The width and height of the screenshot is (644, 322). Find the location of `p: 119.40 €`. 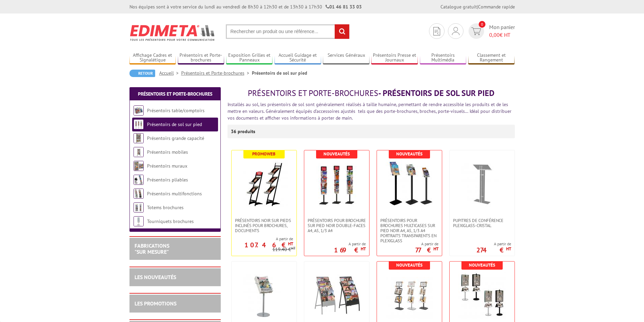

p: 119.40 € is located at coordinates (284, 249).